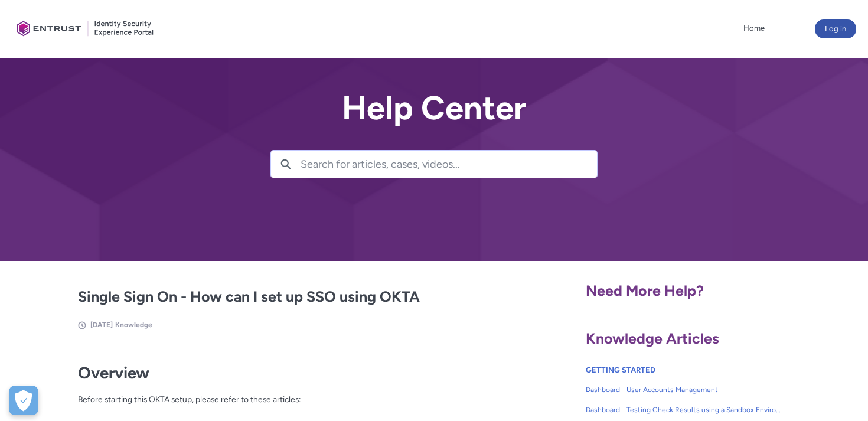  What do you see at coordinates (645, 291) in the screenshot?
I see `span: Need More Help?` at bounding box center [645, 291].